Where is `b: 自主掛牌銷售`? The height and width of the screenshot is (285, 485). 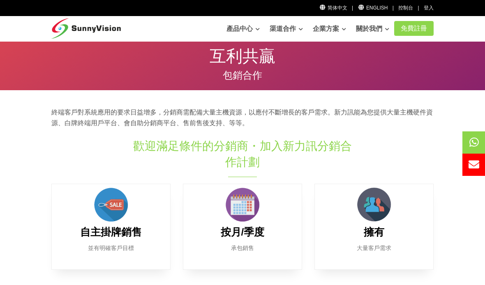 b: 自主掛牌銷售 is located at coordinates (111, 232).